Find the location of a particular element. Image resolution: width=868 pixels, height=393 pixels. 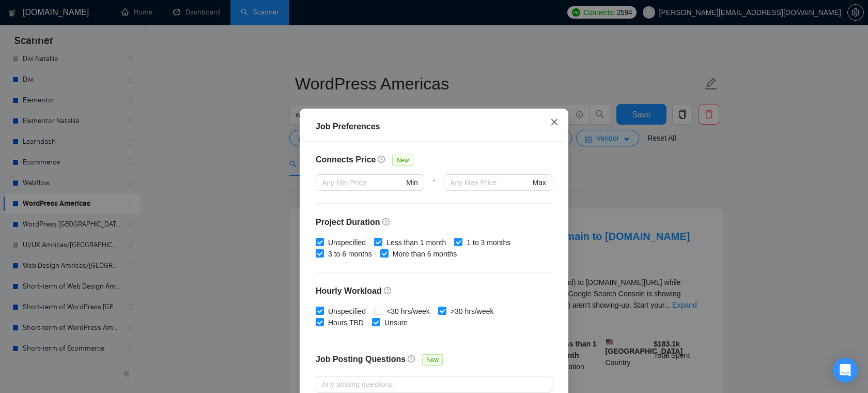

input: Any Min Price is located at coordinates (363, 183).